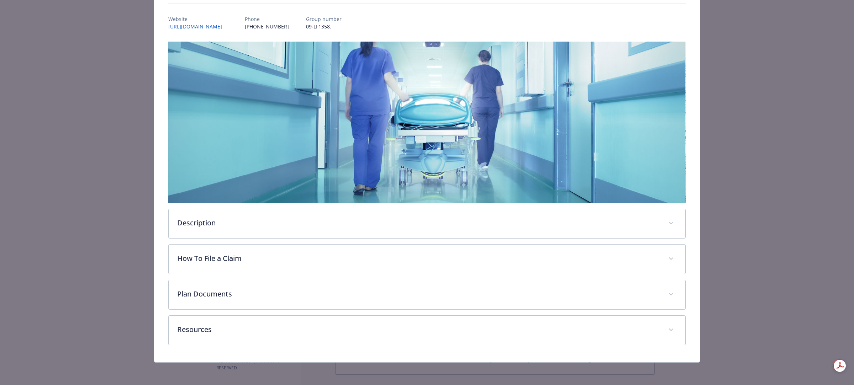 The image size is (854, 385). I want to click on img: banner, so click(427, 122).